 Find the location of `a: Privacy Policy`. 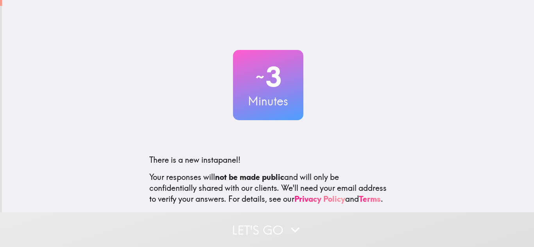

a: Privacy Policy is located at coordinates (320, 199).